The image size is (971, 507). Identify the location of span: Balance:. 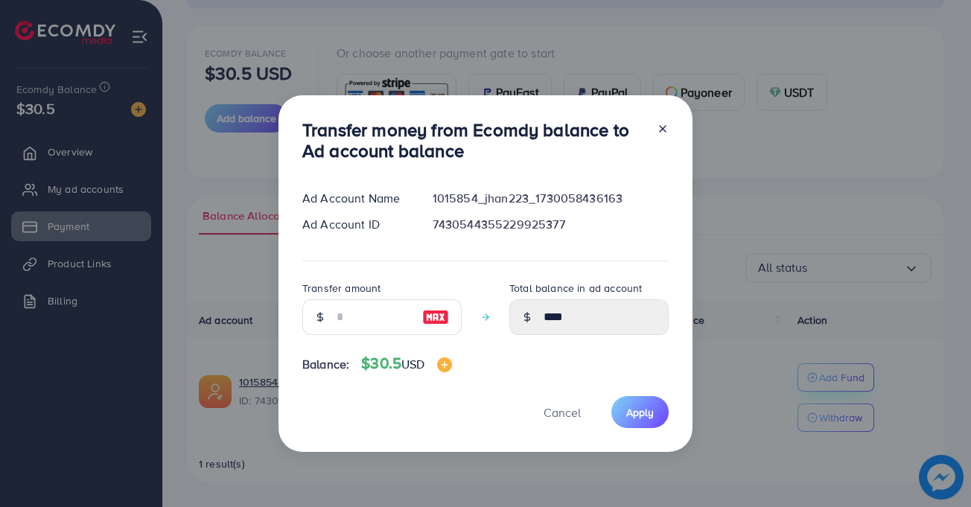
(325, 364).